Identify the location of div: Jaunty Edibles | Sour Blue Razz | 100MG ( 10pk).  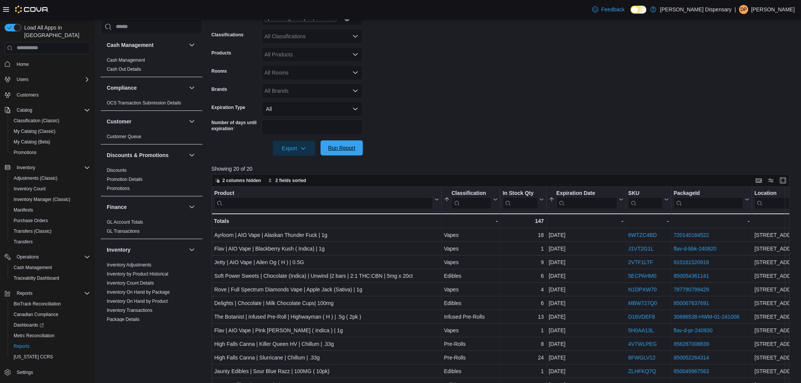
(327, 372).